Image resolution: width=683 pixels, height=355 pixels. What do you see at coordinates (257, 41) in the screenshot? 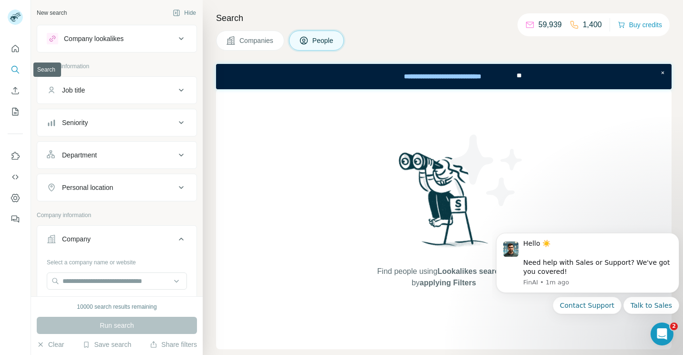
I see `span: Companies` at bounding box center [257, 41].